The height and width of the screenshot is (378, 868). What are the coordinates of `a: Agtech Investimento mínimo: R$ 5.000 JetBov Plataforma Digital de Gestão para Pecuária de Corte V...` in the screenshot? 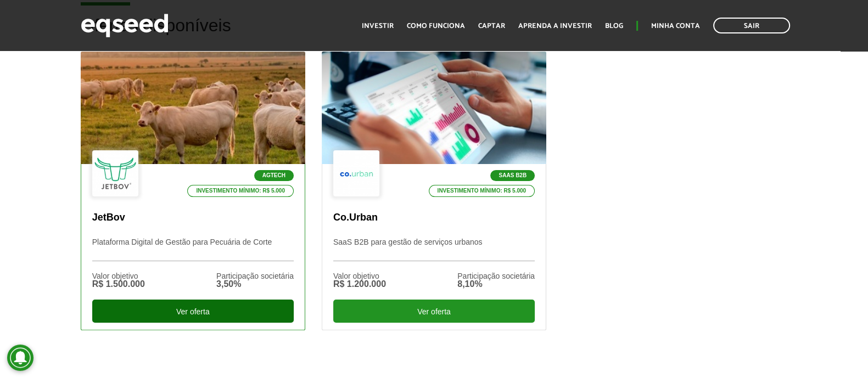 It's located at (192, 191).